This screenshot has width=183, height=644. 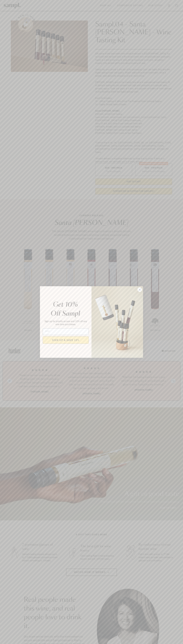 What do you see at coordinates (65, 309) in the screenshot?
I see `em: Get 10% Off Sampl` at bounding box center [65, 309].